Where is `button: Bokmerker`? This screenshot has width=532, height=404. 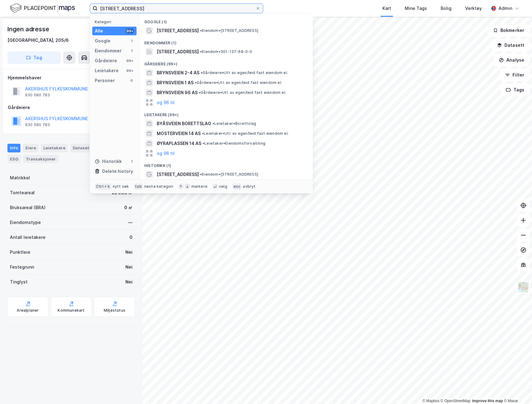 button: Bokmerker is located at coordinates (508, 30).